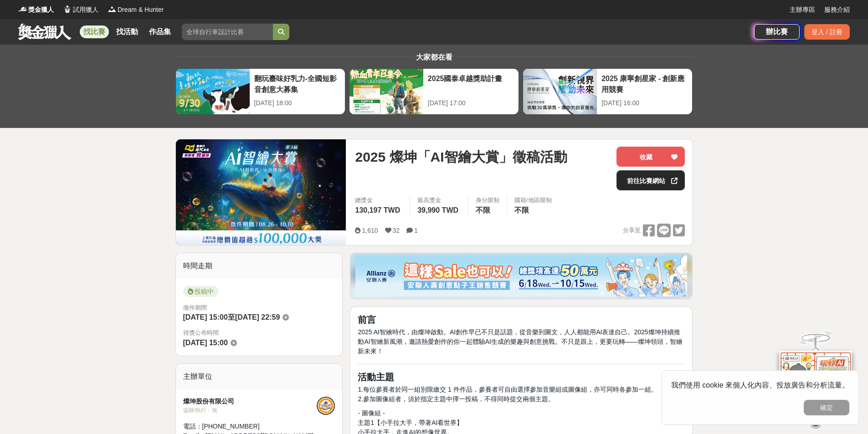 This screenshot has height=434, width=868. What do you see at coordinates (259, 376) in the screenshot?
I see `div: 主辦單位` at bounding box center [259, 376].